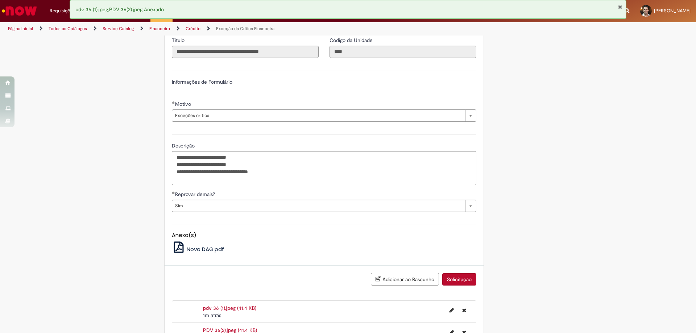  Describe the element at coordinates (20, 29) in the screenshot. I see `a: Página inicial` at that location.